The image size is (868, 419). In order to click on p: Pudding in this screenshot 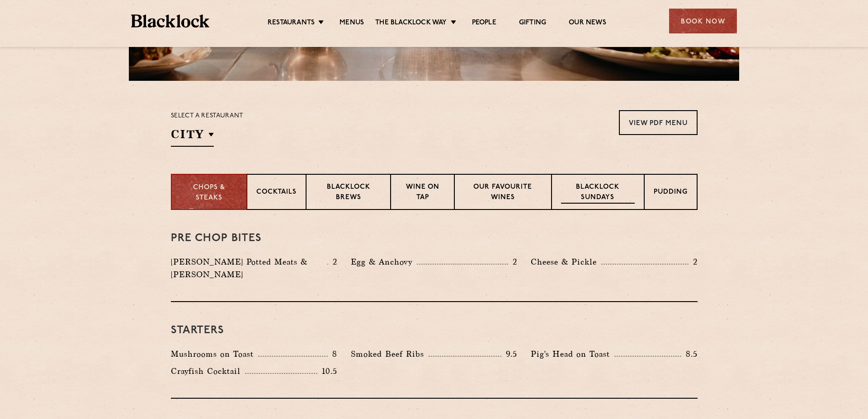, I will do `click(670, 193)`.